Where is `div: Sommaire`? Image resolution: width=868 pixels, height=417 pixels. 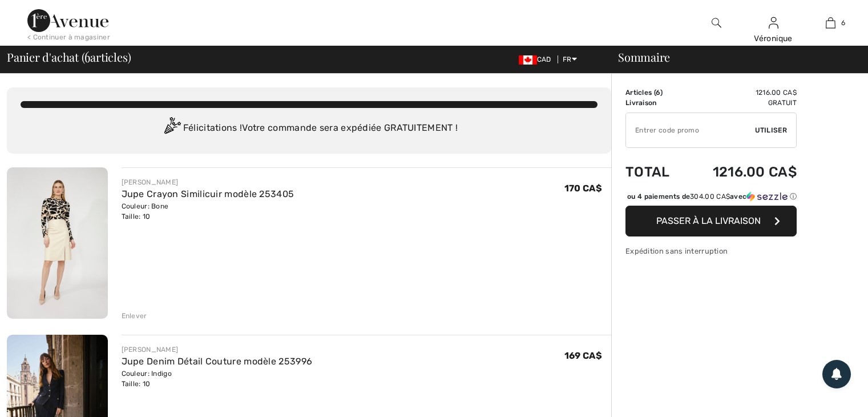
div: Sommaire is located at coordinates (733, 57).